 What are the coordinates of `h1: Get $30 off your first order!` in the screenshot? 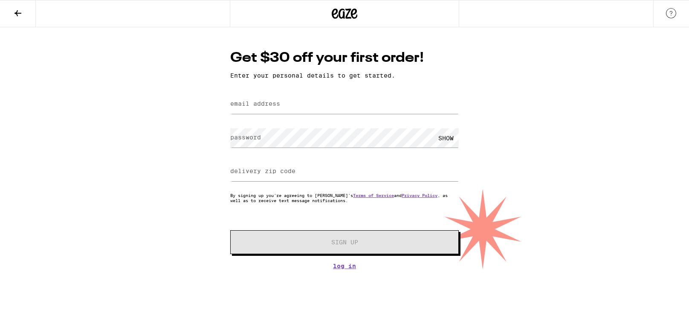 It's located at (344, 58).